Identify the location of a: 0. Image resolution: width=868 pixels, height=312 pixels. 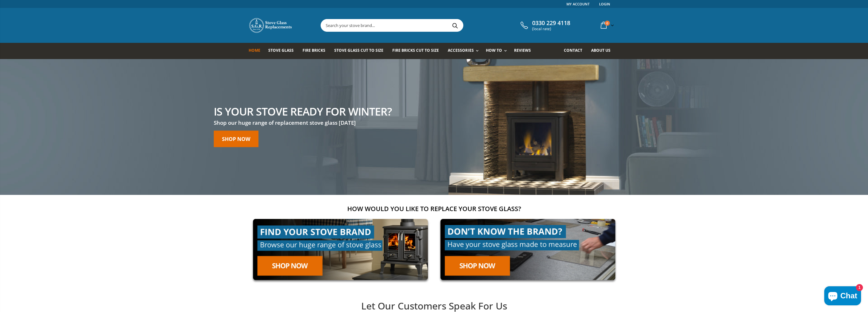
(606, 25).